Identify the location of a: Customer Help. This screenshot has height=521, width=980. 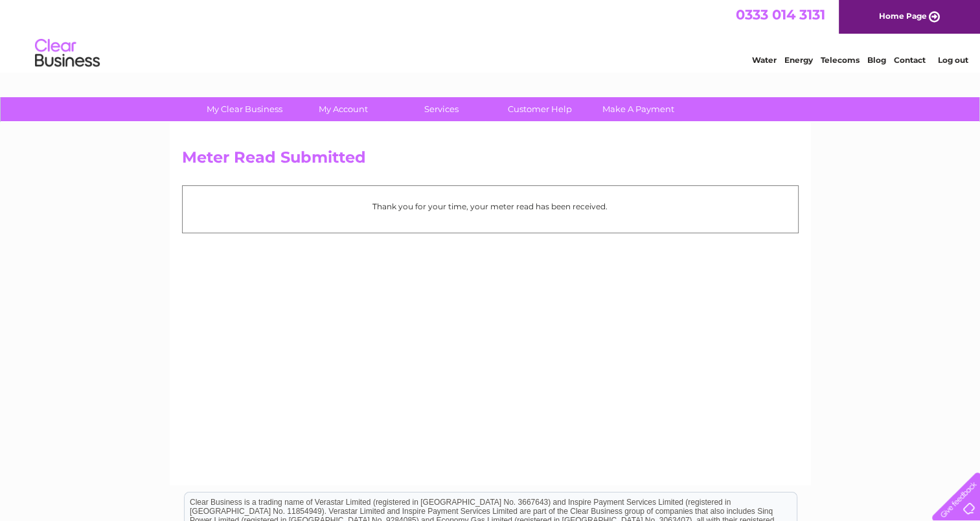
(539, 109).